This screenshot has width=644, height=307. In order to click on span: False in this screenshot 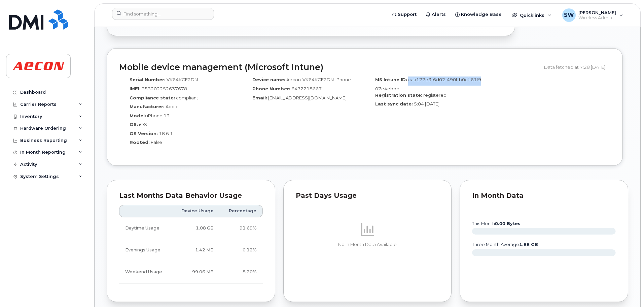, I will do `click(157, 142)`.